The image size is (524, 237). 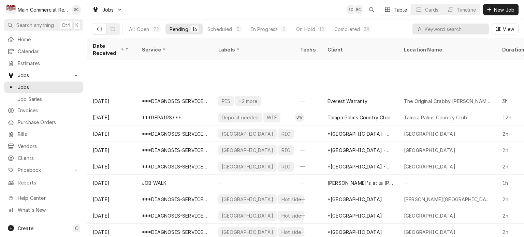 I want to click on div: Client, so click(x=360, y=49).